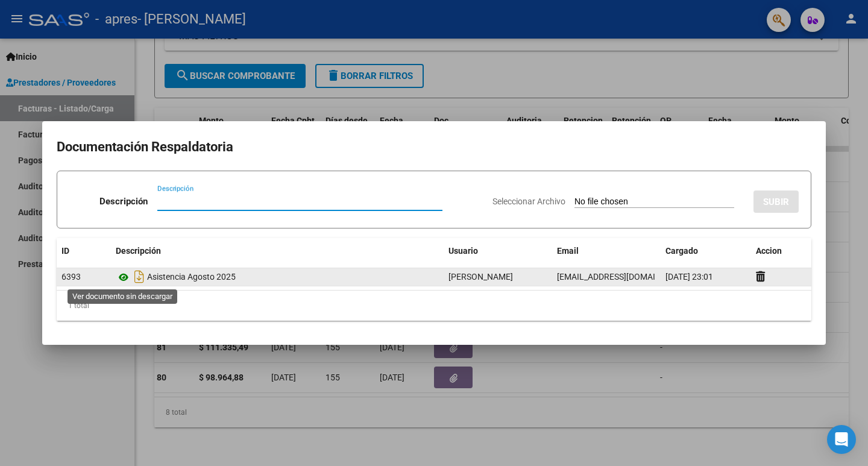 The image size is (868, 466). Describe the element at coordinates (124, 201) in the screenshot. I see `p: Descripción` at that location.